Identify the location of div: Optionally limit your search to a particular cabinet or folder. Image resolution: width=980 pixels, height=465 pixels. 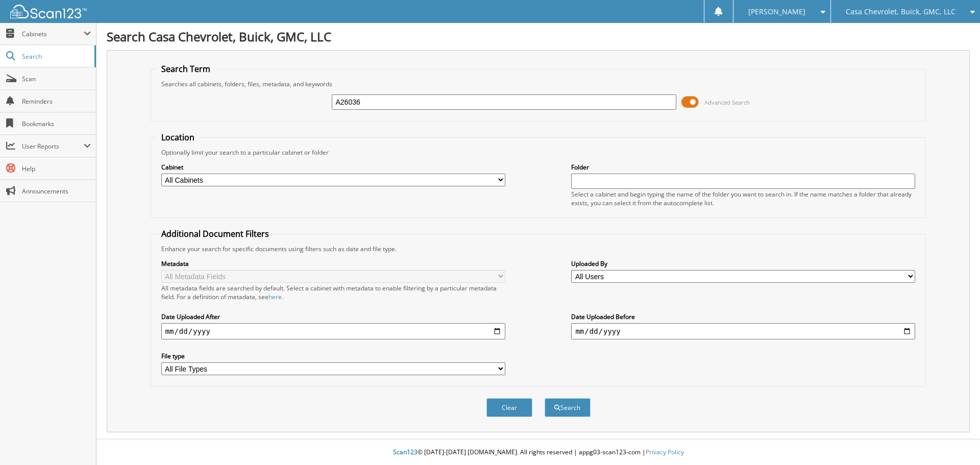
(539, 152).